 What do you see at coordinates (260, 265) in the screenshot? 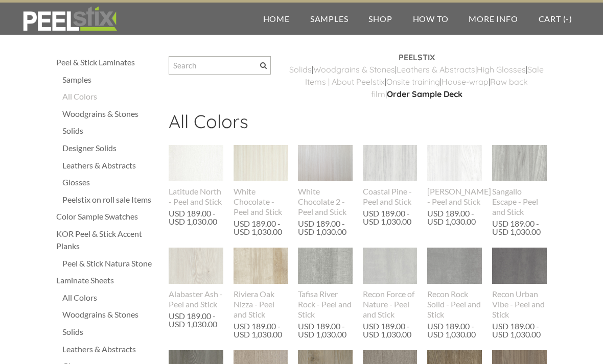
I see `img: s832171791223022656_p691_i2_w640.jpeg` at bounding box center [260, 265].